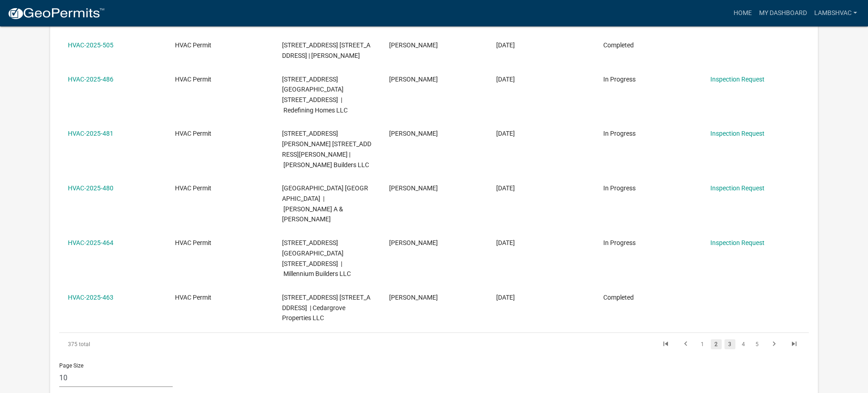 This screenshot has height=393, width=868. Describe the element at coordinates (327, 149) in the screenshot. I see `span: 2764 ABBY WOODS DRIVE 2762A Abby Woods Drive, LOT 49 | Witten Builders LLC` at that location.